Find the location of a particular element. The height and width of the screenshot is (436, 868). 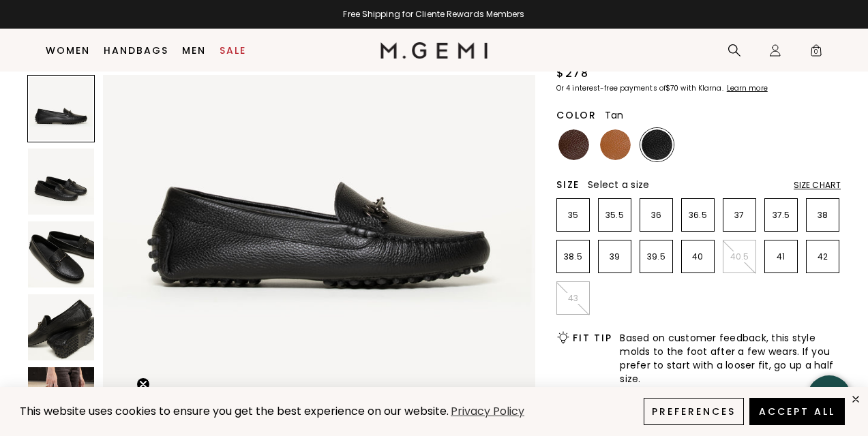

p: 36.5 is located at coordinates (698, 216).